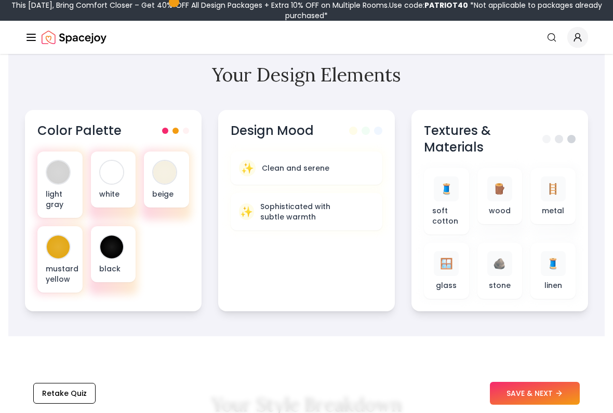  What do you see at coordinates (79, 131) in the screenshot?
I see `h3: Color Palette` at bounding box center [79, 131].